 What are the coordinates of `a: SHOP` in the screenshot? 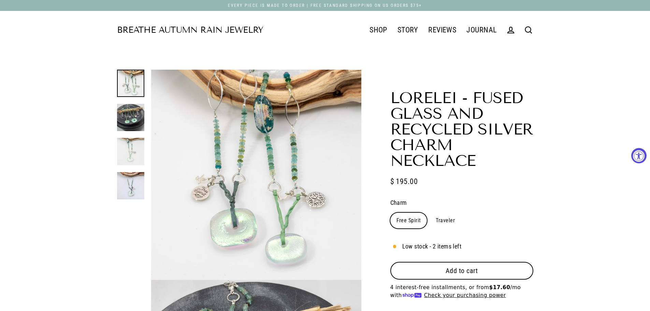 It's located at (378, 30).